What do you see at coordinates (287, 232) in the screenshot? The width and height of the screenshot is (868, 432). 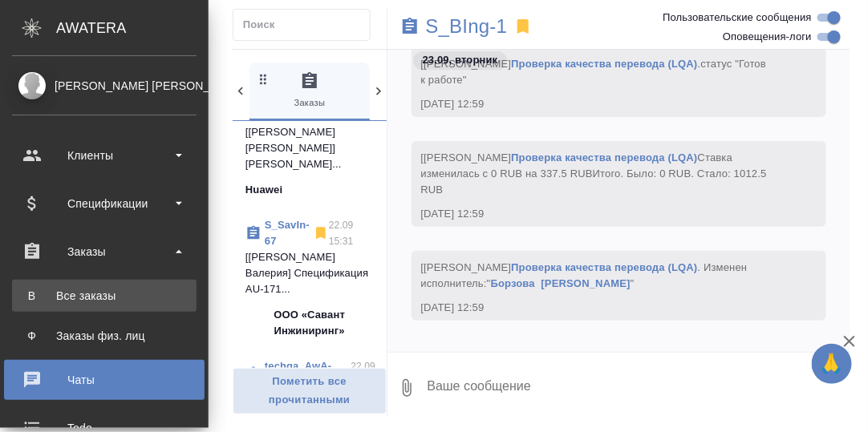 I see `a: S_SavIn-67` at bounding box center [287, 232].